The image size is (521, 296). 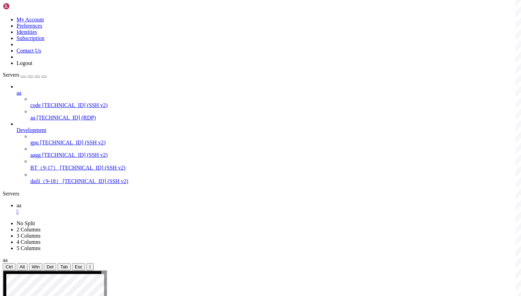 I want to click on button: Win, so click(x=36, y=266).